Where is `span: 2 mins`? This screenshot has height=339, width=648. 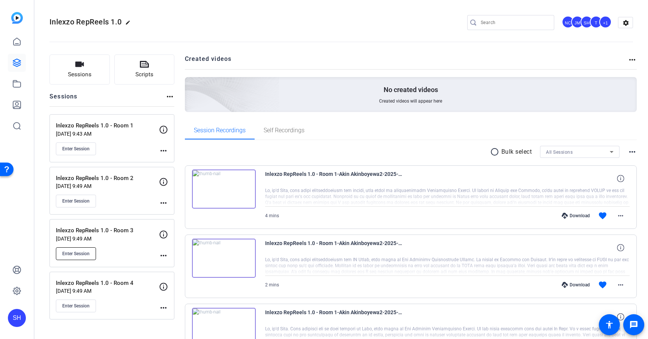
span: 2 mins is located at coordinates (272, 284).